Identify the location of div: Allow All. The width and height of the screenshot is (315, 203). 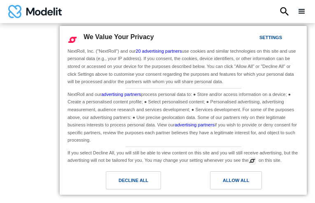
(236, 180).